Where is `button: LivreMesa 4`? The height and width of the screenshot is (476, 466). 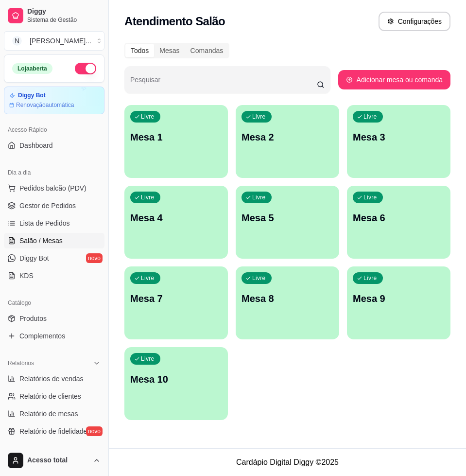
button: LivreMesa 4 is located at coordinates (176, 222).